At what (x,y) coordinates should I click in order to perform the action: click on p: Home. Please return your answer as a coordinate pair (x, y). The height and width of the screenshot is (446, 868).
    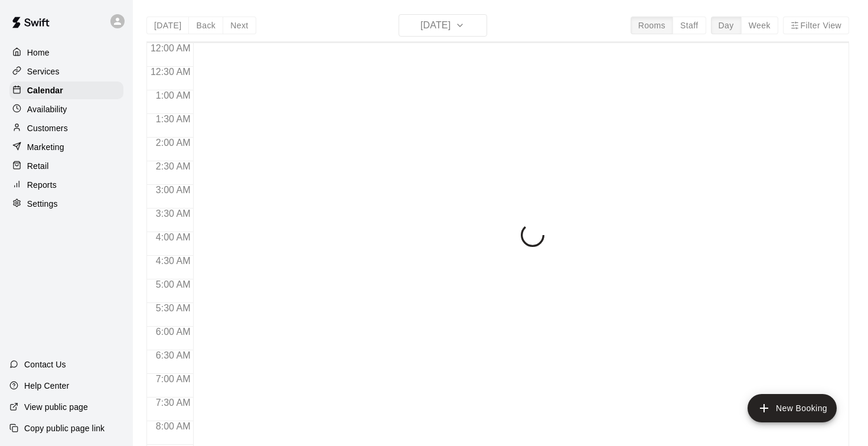
    Looking at the image, I should click on (38, 53).